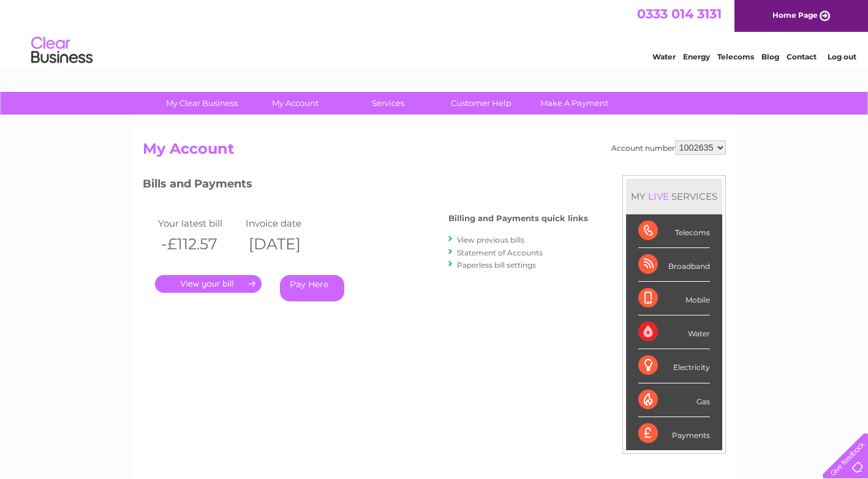 This screenshot has height=479, width=868. What do you see at coordinates (201, 103) in the screenshot?
I see `a: My Clear Business` at bounding box center [201, 103].